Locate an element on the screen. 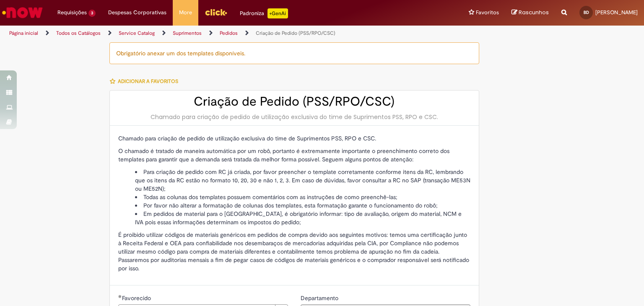 The width and height of the screenshot is (644, 306). a: Todos os Catálogos is located at coordinates (79, 33).